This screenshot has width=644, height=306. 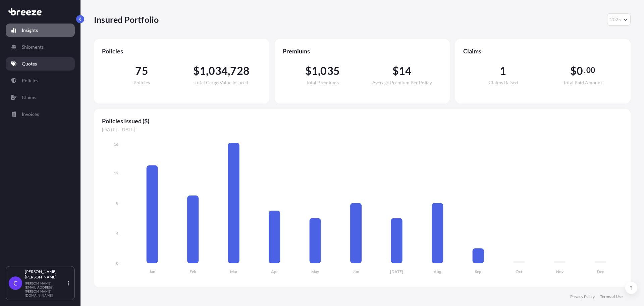 I want to click on tspan: Dec, so click(x=601, y=271).